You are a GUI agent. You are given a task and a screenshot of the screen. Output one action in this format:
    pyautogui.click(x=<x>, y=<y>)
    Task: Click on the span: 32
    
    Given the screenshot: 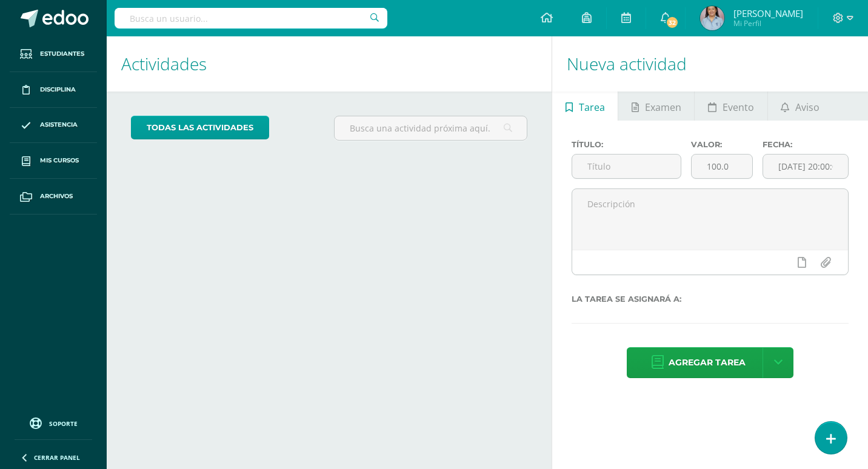 What is the action you would take?
    pyautogui.click(x=673, y=22)
    